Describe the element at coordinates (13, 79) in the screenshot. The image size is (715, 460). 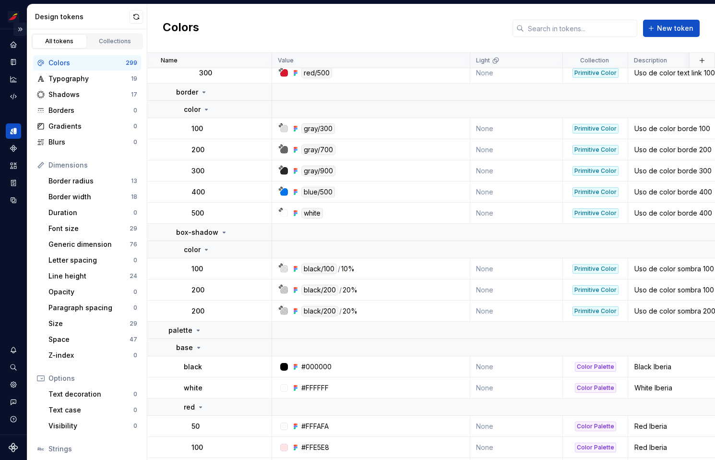
I see `a: Analytics` at that location.